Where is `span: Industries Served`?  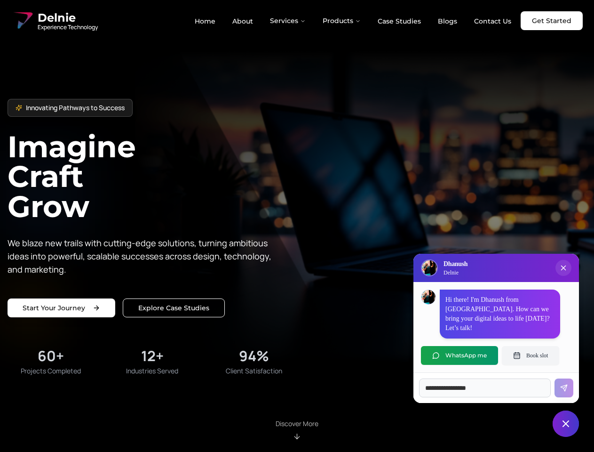
span: Industries Served is located at coordinates (152, 371).